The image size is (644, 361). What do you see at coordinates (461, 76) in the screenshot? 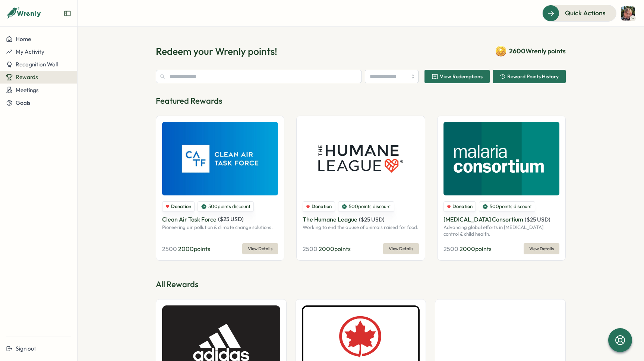
I see `span: View Redemptions` at bounding box center [461, 76].